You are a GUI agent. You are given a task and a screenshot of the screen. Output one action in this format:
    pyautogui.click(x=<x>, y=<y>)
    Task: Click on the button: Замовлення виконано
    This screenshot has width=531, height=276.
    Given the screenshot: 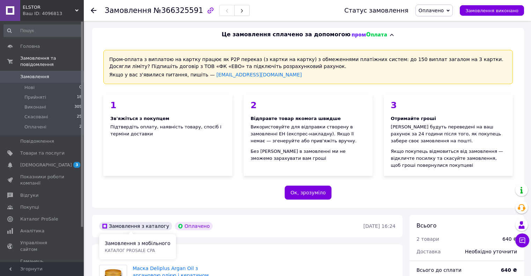 What is the action you would take?
    pyautogui.click(x=492, y=10)
    